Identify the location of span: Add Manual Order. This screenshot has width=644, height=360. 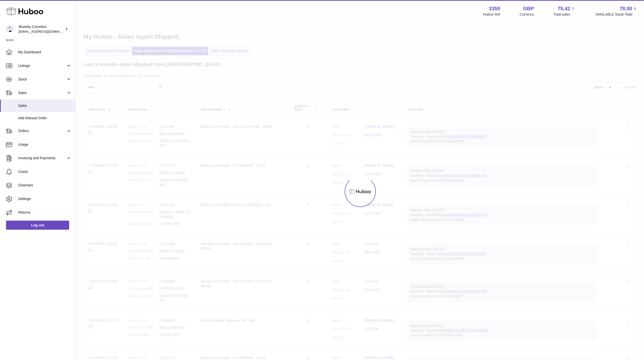
(45, 118).